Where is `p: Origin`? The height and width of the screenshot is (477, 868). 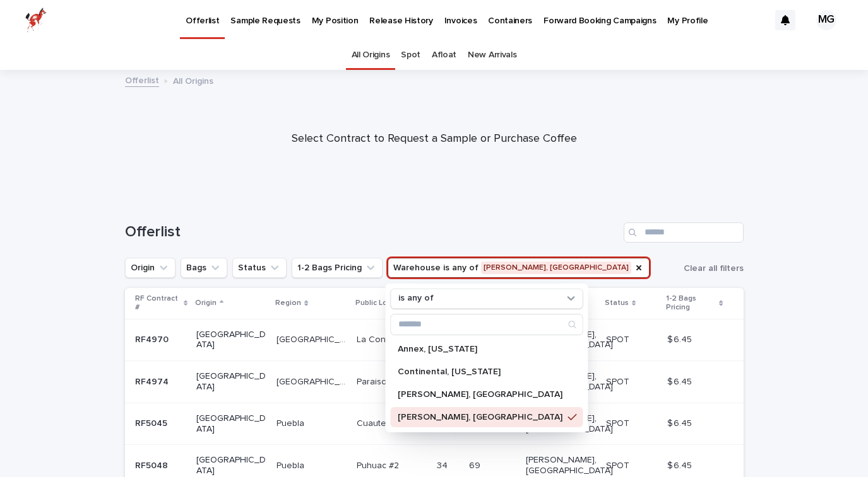 p: Origin is located at coordinates (206, 303).